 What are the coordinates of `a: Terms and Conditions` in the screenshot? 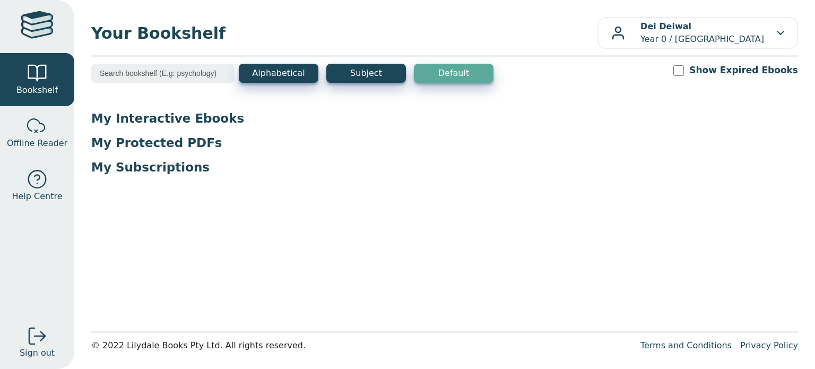 It's located at (686, 345).